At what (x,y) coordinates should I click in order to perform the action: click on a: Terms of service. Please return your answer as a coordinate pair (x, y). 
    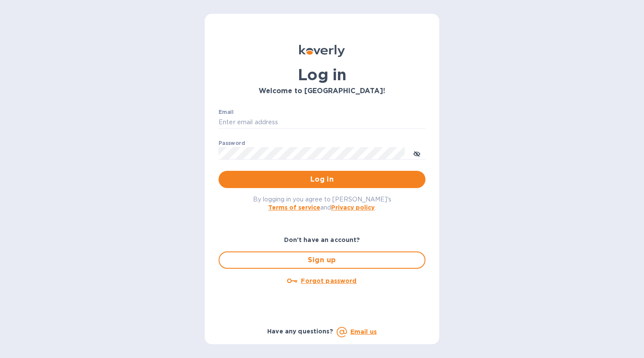
    Looking at the image, I should click on (294, 208).